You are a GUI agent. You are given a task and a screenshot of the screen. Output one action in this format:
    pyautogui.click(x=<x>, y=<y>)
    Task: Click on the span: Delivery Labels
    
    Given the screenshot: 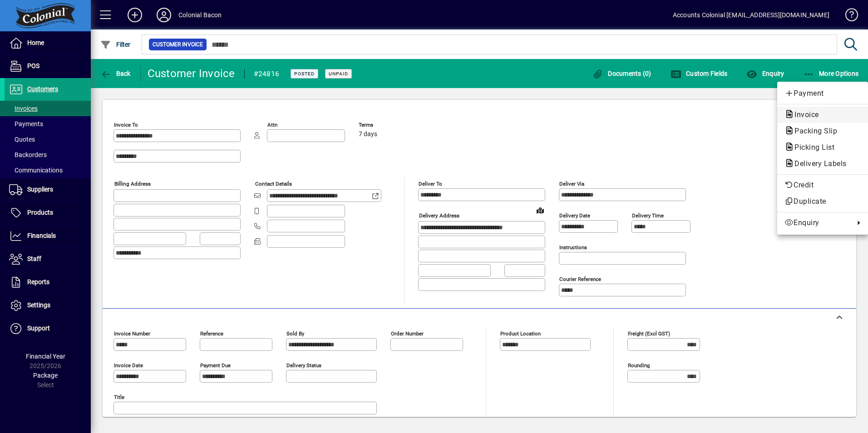 What is the action you would take?
    pyautogui.click(x=818, y=164)
    